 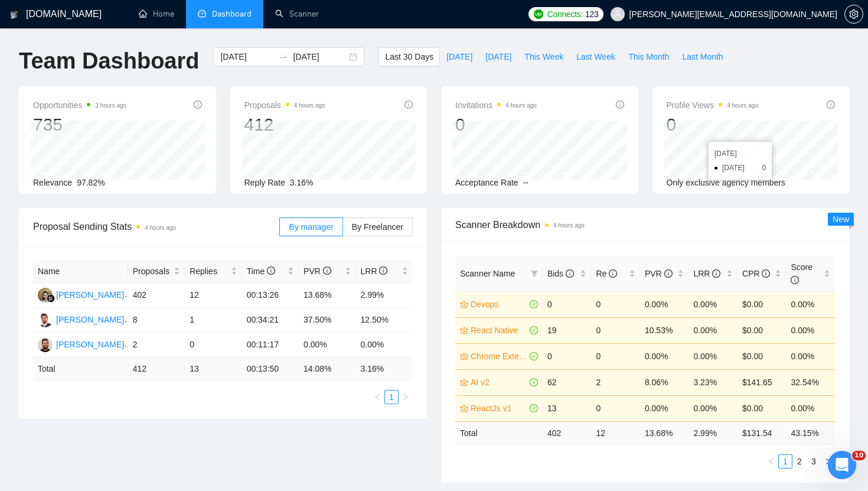 What do you see at coordinates (285, 125) in the screenshot?
I see `div: 412` at bounding box center [285, 125].